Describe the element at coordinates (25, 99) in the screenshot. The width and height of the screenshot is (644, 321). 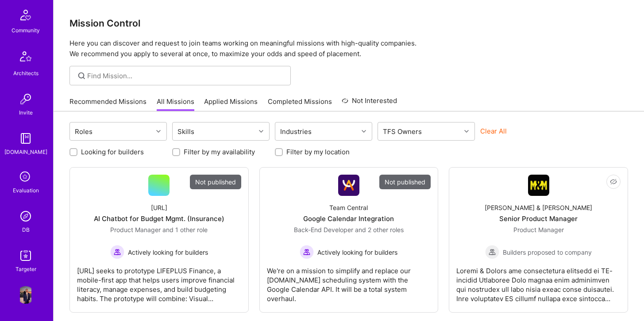
I see `img: Invite` at that location.